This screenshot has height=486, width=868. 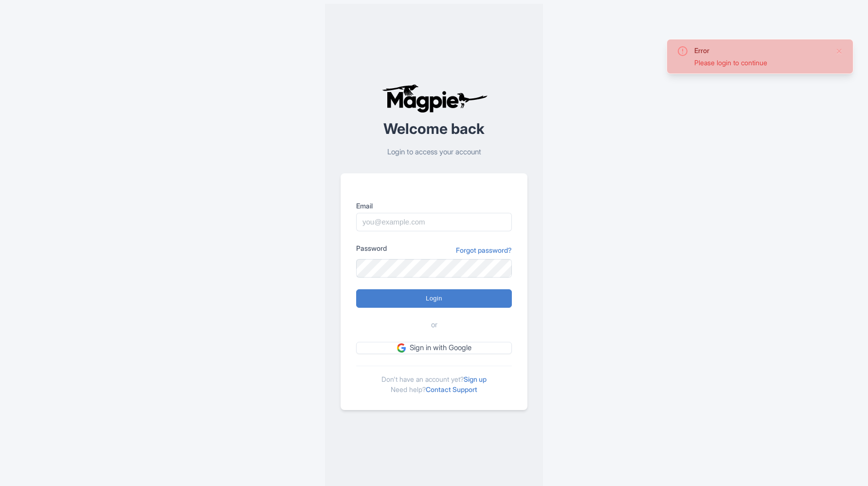 I want to click on a: Sign in with Google, so click(x=434, y=348).